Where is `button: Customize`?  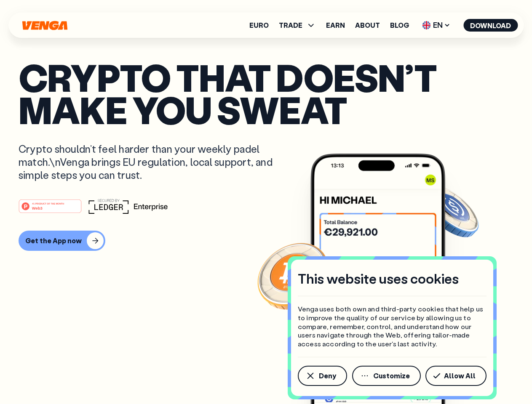
button: Customize is located at coordinates (386, 376).